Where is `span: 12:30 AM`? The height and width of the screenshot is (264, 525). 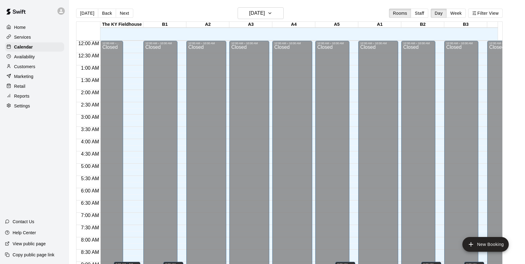 span: 12:30 AM is located at coordinates (89, 56).